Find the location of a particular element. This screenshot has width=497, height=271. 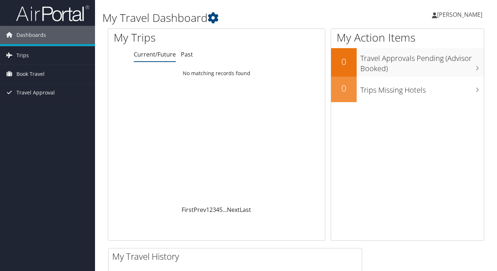

a: 0Travel Approvals Pending (Advisor Booked) is located at coordinates (407, 62).